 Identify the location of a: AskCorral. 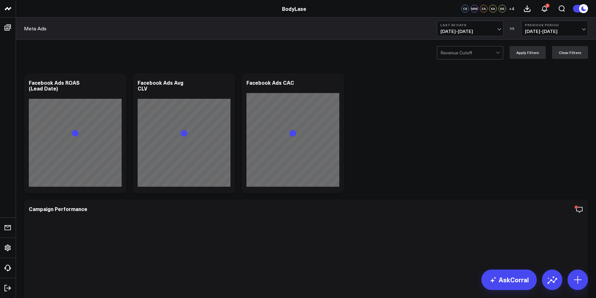
(509, 280).